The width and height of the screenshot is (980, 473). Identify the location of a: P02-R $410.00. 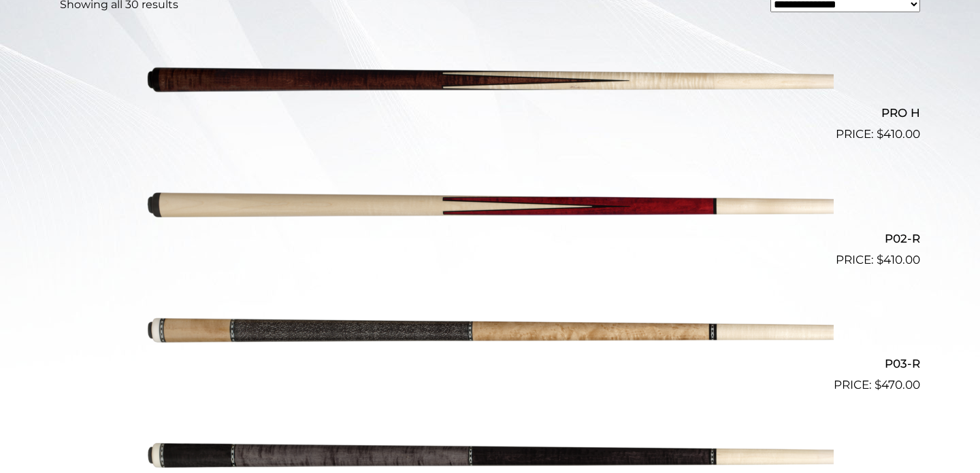
(490, 208).